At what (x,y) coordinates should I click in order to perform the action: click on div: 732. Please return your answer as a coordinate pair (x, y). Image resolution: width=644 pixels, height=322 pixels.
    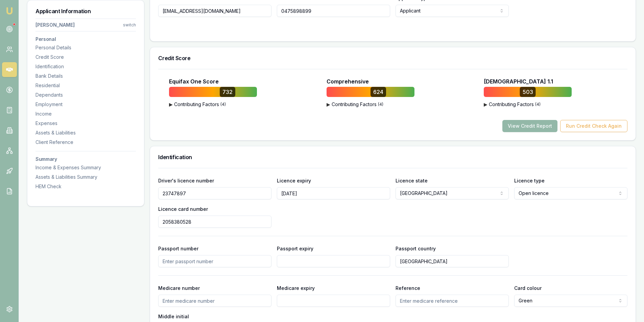
    Looking at the image, I should click on (227, 92).